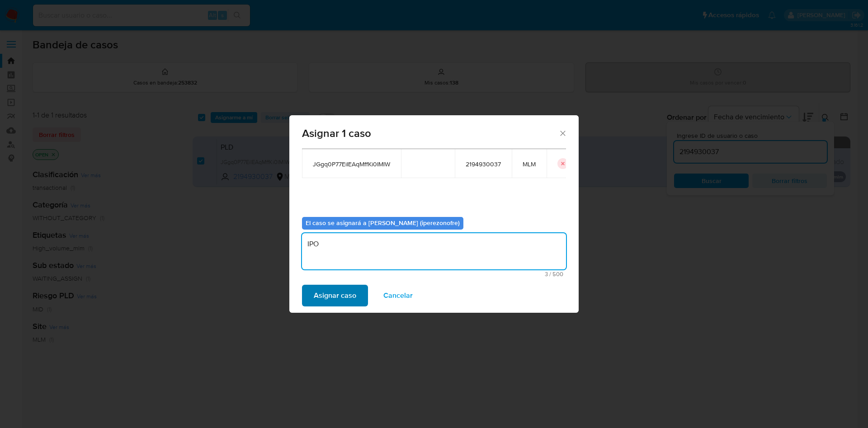 The image size is (868, 428). I want to click on button: Cancelar, so click(398, 296).